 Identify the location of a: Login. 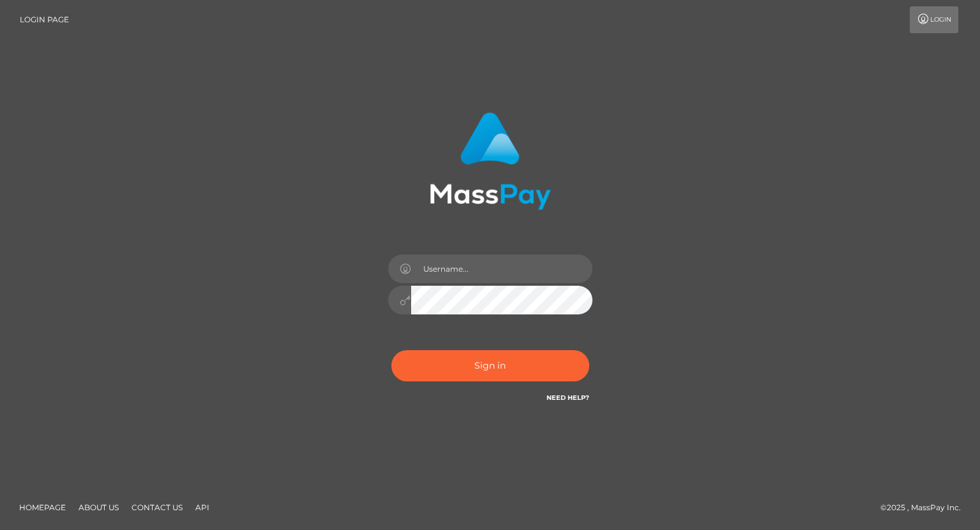
(934, 20).